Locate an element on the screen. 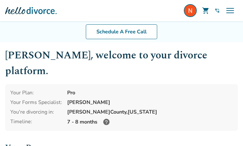 This screenshot has width=243, height=146. a: Schedule A Free Call is located at coordinates (122, 32).